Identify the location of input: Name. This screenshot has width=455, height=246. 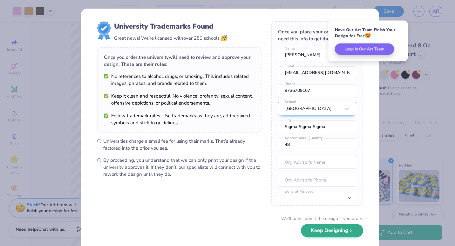
(317, 55).